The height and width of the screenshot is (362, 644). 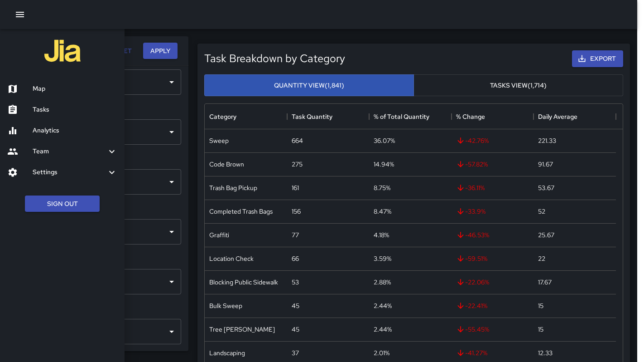 What do you see at coordinates (75, 110) in the screenshot?
I see `h6: Tasks` at bounding box center [75, 110].